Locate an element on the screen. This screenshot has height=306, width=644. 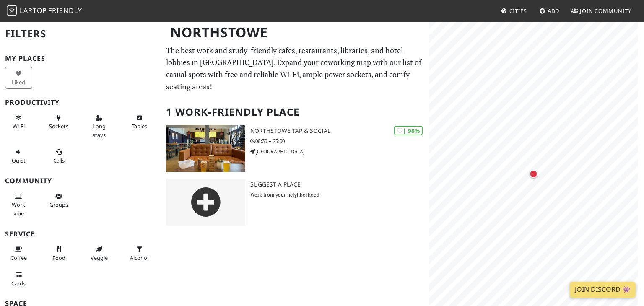
button: Wi-Fi is located at coordinates (19, 122).